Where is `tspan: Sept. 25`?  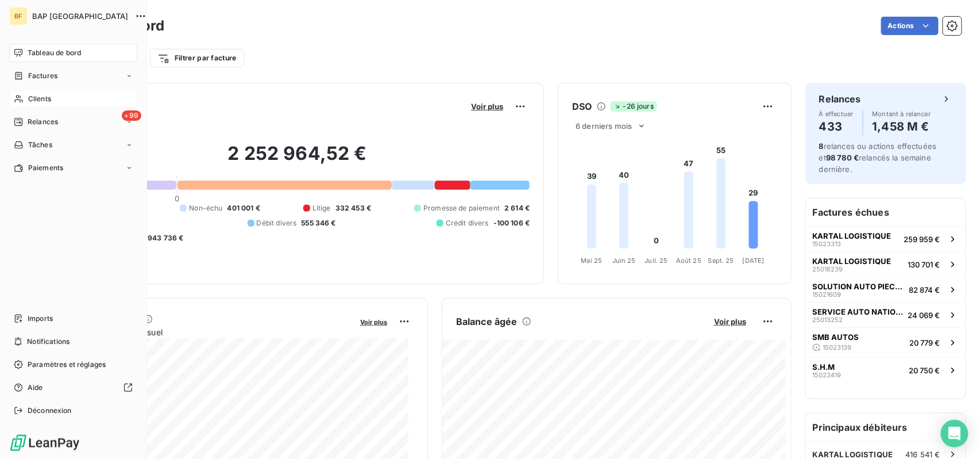 tspan: Sept. 25 is located at coordinates (721, 261).